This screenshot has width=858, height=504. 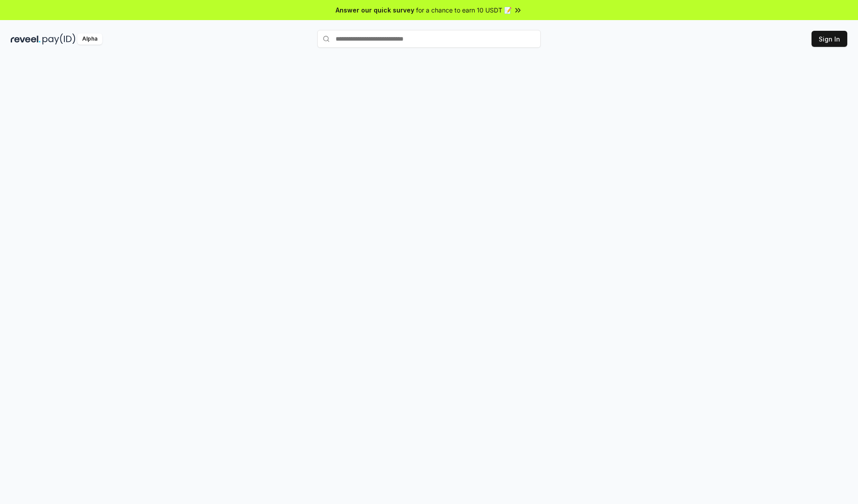 What do you see at coordinates (375, 10) in the screenshot?
I see `span: Answer our quick survey` at bounding box center [375, 10].